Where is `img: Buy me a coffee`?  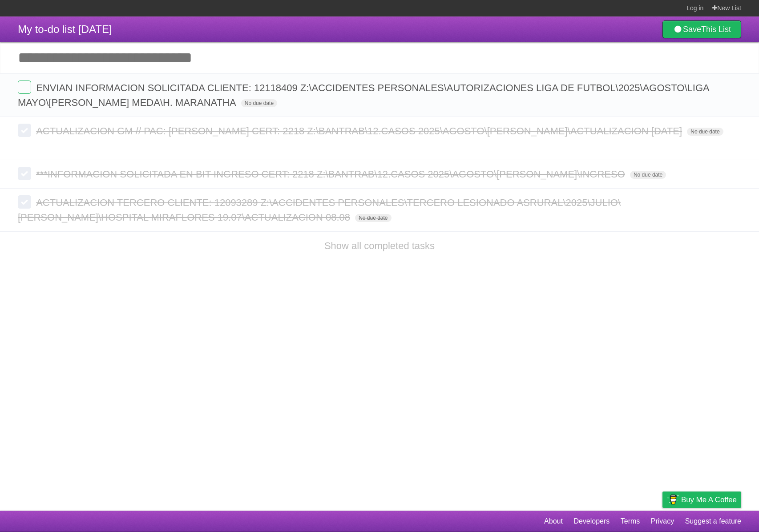 img: Buy me a coffee is located at coordinates (673, 500).